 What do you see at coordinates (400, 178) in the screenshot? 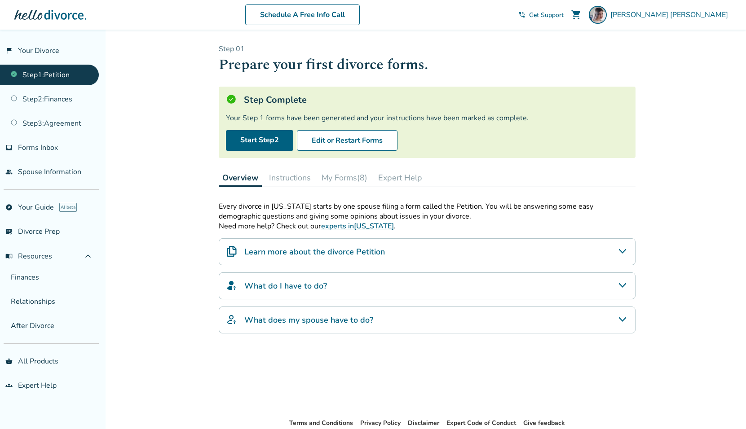
I see `button: Expert Help` at bounding box center [400, 178].